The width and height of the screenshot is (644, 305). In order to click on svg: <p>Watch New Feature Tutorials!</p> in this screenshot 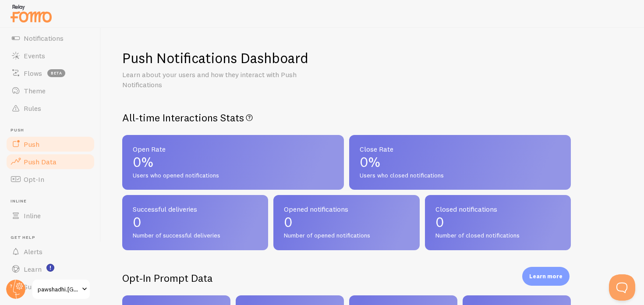, I will do `click(51, 268)`.